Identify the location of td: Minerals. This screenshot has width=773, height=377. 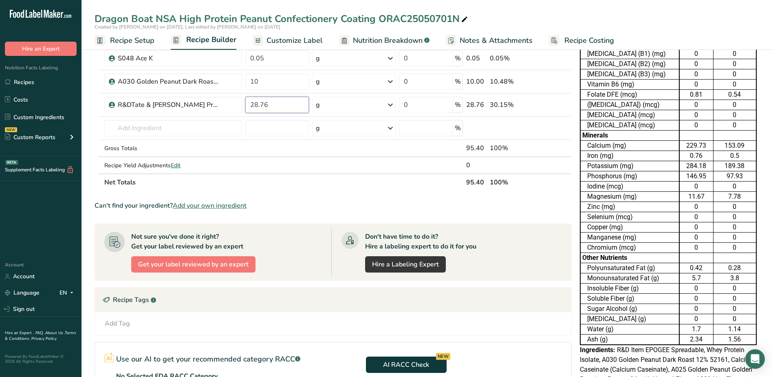
(630, 135).